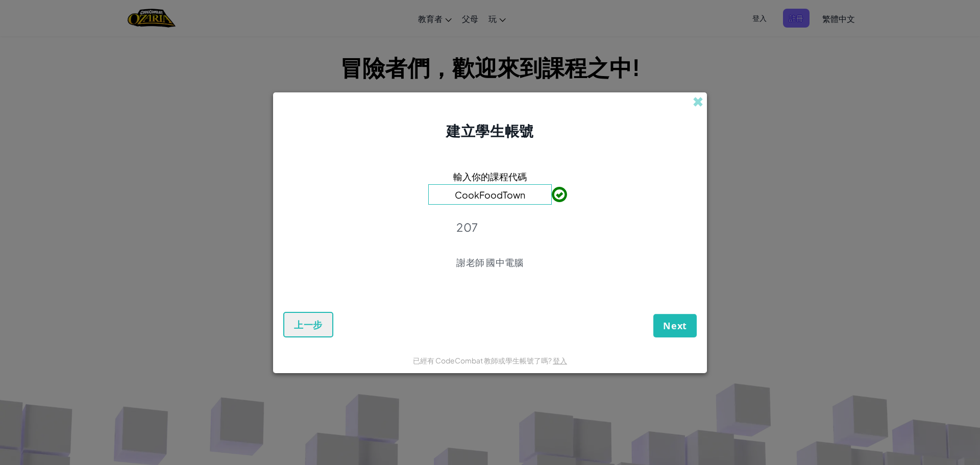 The height and width of the screenshot is (465, 980). Describe the element at coordinates (308, 324) in the screenshot. I see `span: 上一步` at that location.